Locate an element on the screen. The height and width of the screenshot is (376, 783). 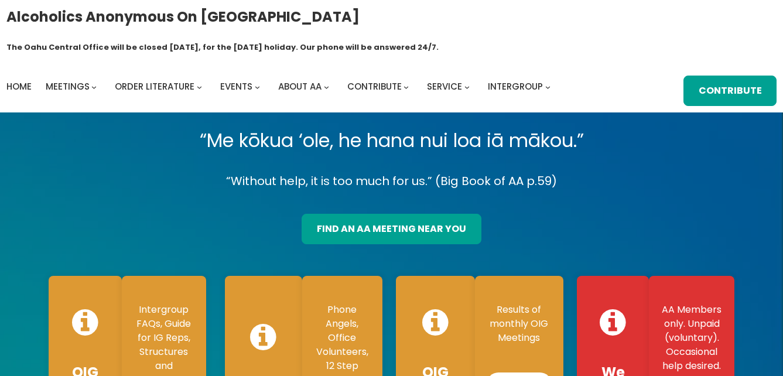
button: About AA submenu is located at coordinates (326, 87).